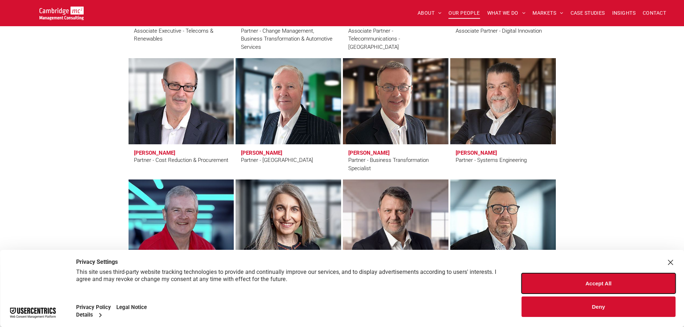  What do you see at coordinates (429, 13) in the screenshot?
I see `a: ABOUT` at bounding box center [429, 13].